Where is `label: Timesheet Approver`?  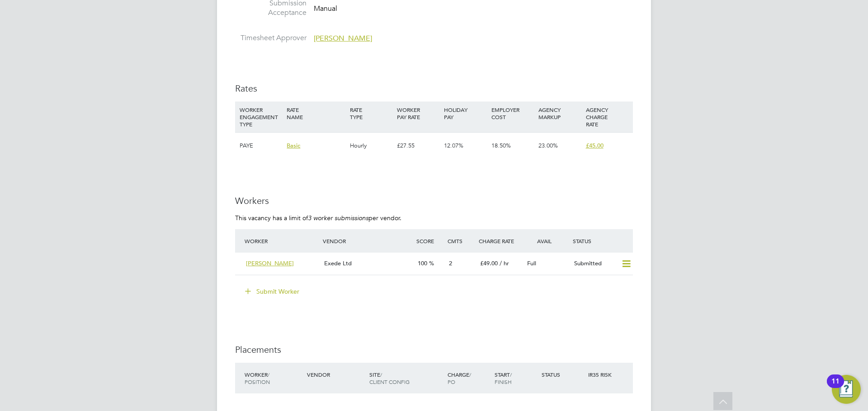
label: Timesheet Approver is located at coordinates (270, 38).